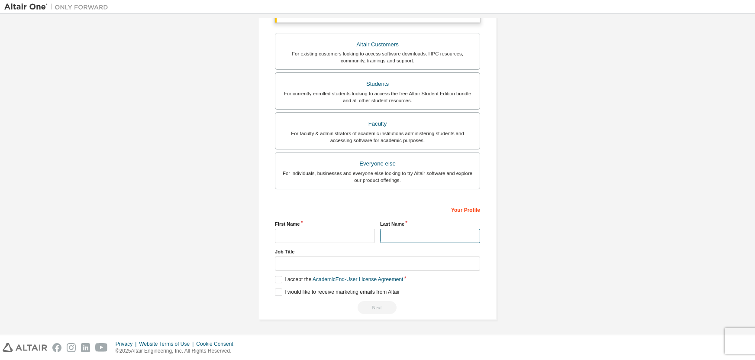 The image size is (755, 360). Describe the element at coordinates (378, 97) in the screenshot. I see `div: For currently enrolled students looking to access the free Altair Student Edition bundle and all ...` at that location.